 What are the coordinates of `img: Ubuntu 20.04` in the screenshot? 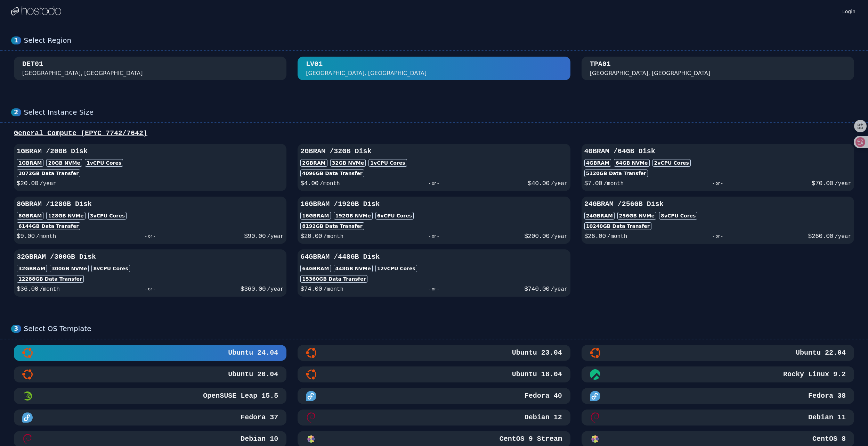 It's located at (27, 374).